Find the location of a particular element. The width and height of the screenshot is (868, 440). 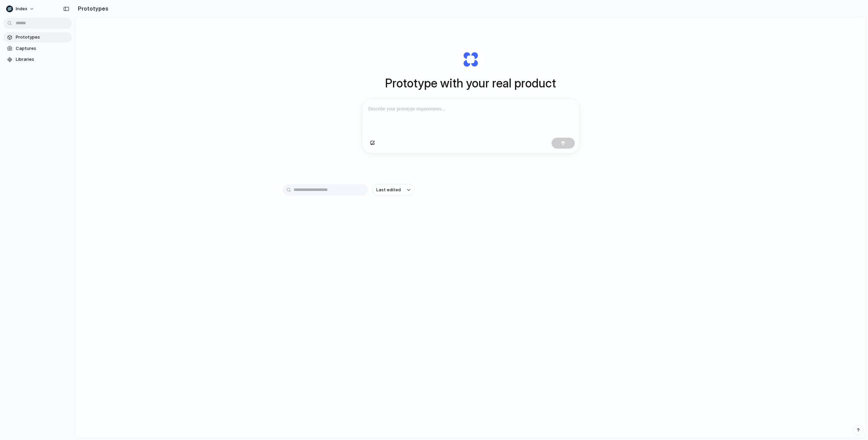

span: Prototypes is located at coordinates (42, 37).